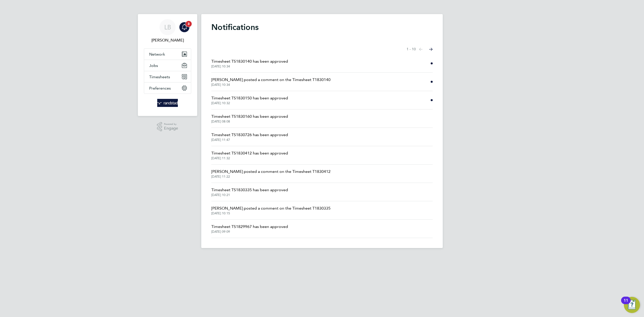 The height and width of the screenshot is (317, 644). Describe the element at coordinates (167, 103) in the screenshot. I see `a: Go to home page` at that location.